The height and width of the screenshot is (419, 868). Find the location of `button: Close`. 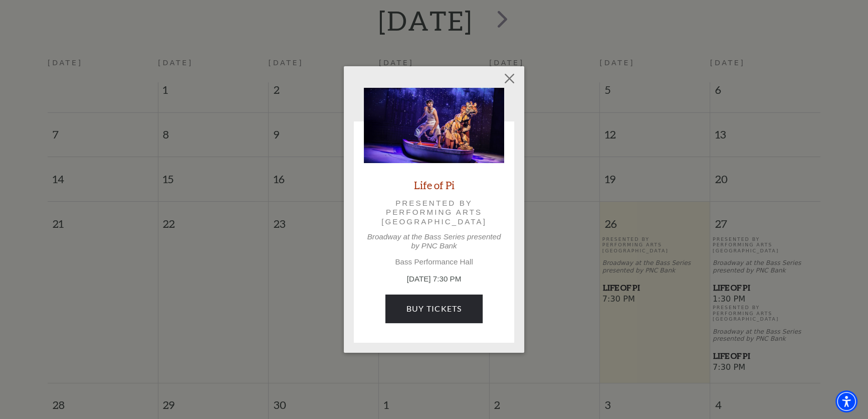

button: Close is located at coordinates (509, 79).